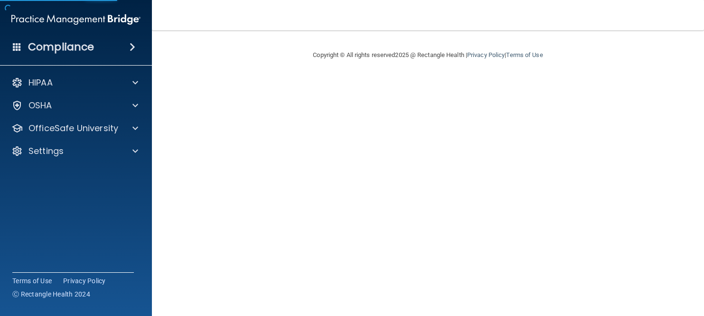 The width and height of the screenshot is (704, 316). I want to click on p: Settings, so click(46, 151).